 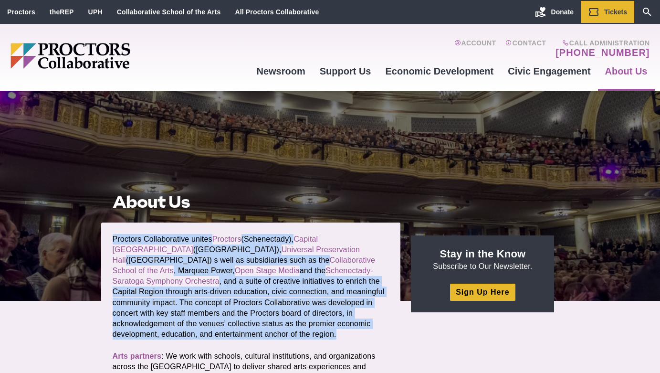 What do you see at coordinates (626, 71) in the screenshot?
I see `a: About Us` at bounding box center [626, 71].